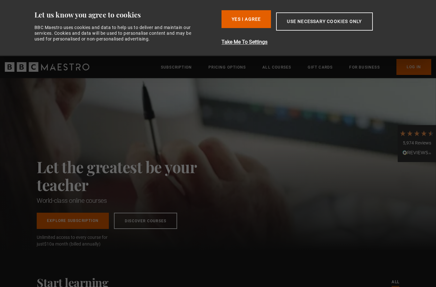 The image size is (436, 287). What do you see at coordinates (48, 244) in the screenshot?
I see `span: $10` at bounding box center [48, 244].